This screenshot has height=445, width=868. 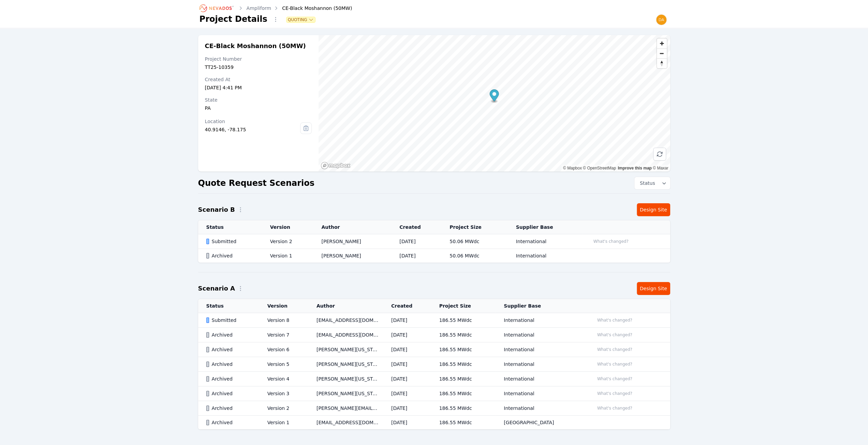 What do you see at coordinates (660, 168) in the screenshot?
I see `a: Maxar` at bounding box center [660, 168].